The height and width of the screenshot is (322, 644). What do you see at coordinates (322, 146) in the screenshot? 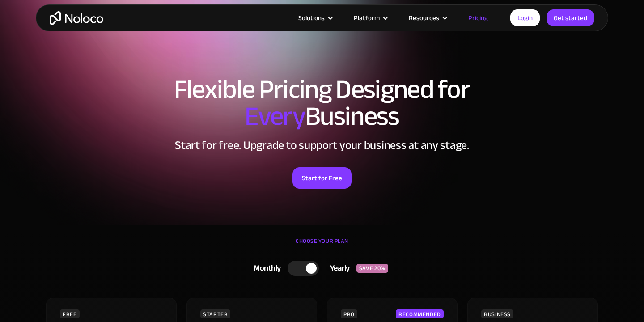
I see `h2: Start for free. Upgrade to support your business at any stage.` at bounding box center [322, 146].